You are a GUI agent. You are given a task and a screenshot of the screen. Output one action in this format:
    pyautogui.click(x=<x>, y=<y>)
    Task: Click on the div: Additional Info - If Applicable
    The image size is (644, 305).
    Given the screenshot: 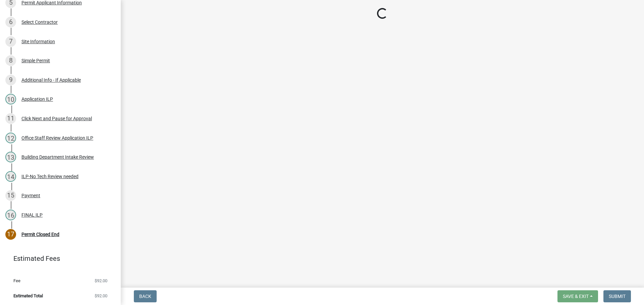 What is the action you would take?
    pyautogui.click(x=51, y=80)
    